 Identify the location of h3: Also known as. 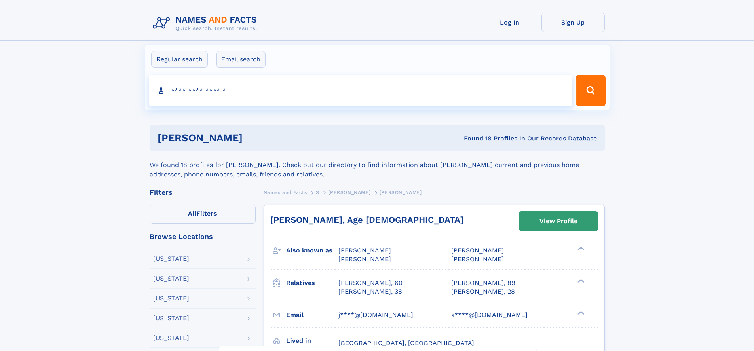
(312, 251).